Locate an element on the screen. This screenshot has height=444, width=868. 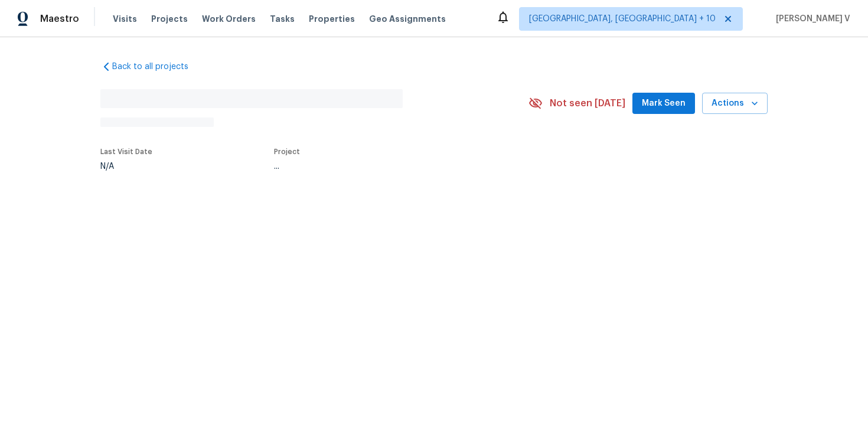
span: Geo Assignments is located at coordinates (407, 19).